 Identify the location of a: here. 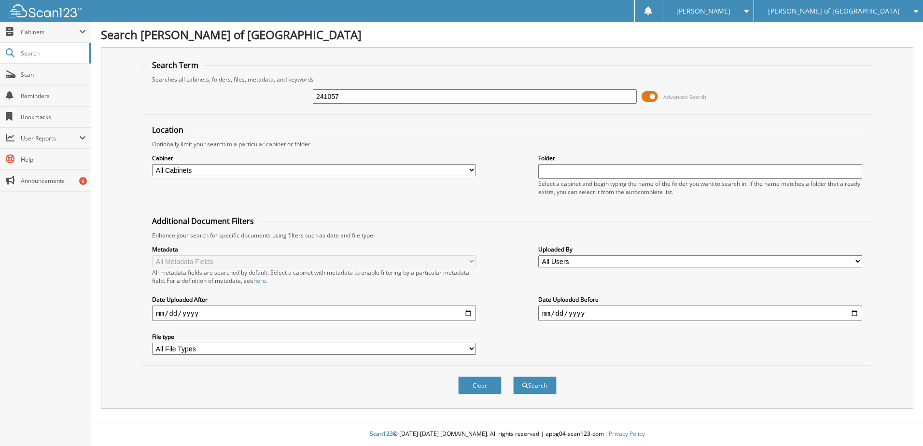
(260, 280).